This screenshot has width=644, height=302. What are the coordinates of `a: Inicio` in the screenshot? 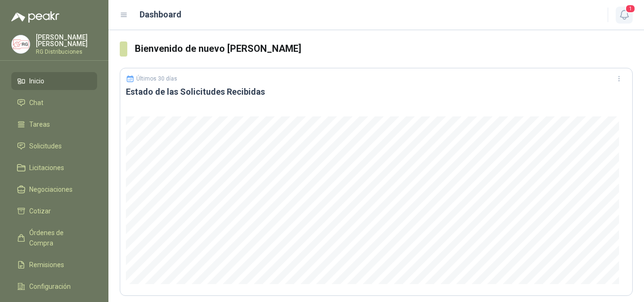 It's located at (54, 81).